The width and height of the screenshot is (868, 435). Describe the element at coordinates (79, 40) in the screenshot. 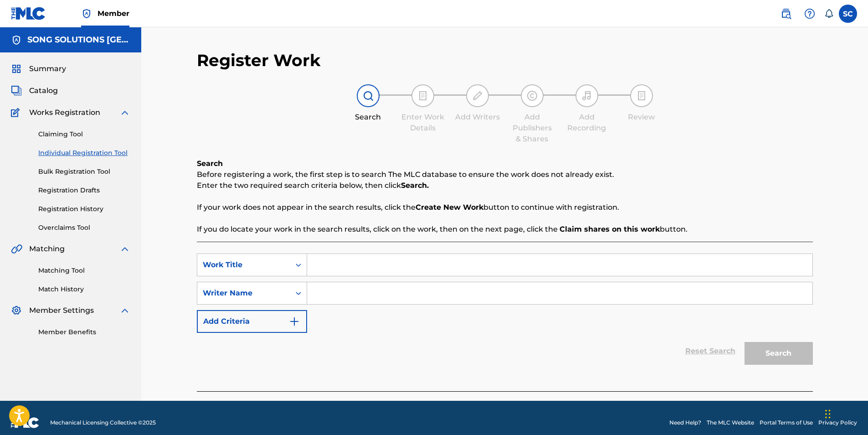

I see `h5: SONG SOLUTIONS USA` at that location.